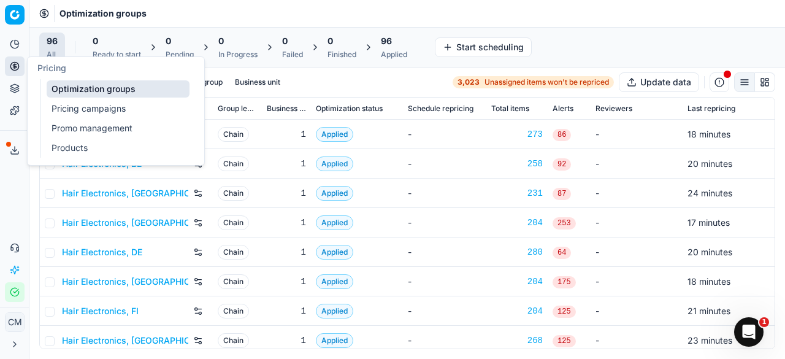  I want to click on span: Total items, so click(510, 109).